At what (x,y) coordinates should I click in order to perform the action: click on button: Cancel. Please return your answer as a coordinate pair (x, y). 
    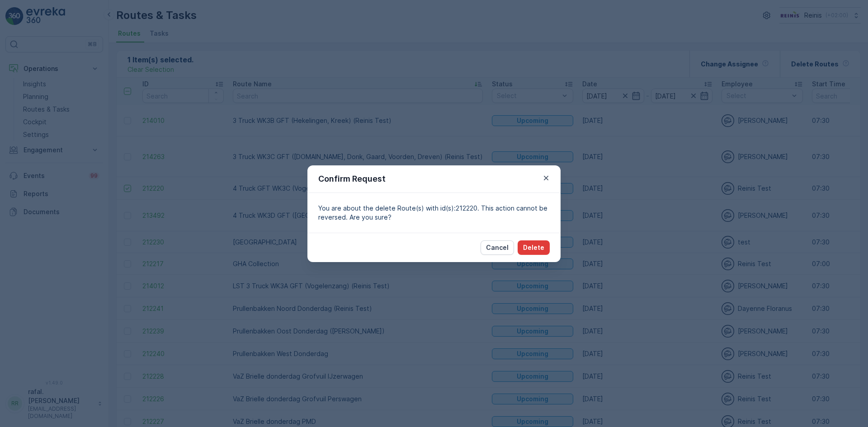
    Looking at the image, I should click on (498, 248).